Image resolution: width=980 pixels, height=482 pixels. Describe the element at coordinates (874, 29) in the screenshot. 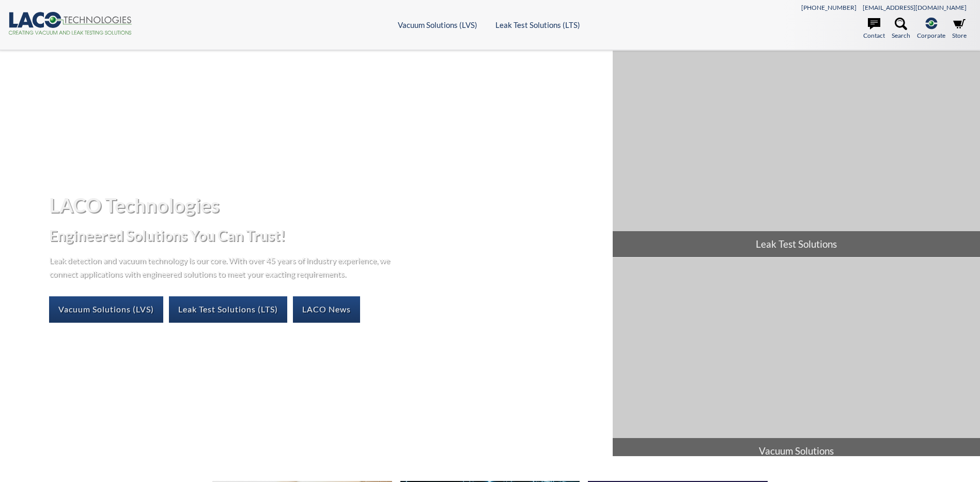

I see `a: Contact` at that location.